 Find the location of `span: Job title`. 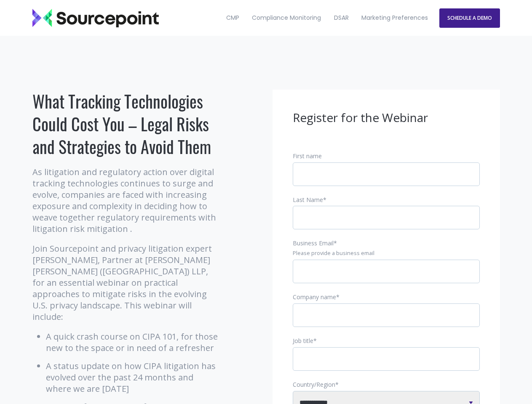

span: Job title is located at coordinates (303, 340).